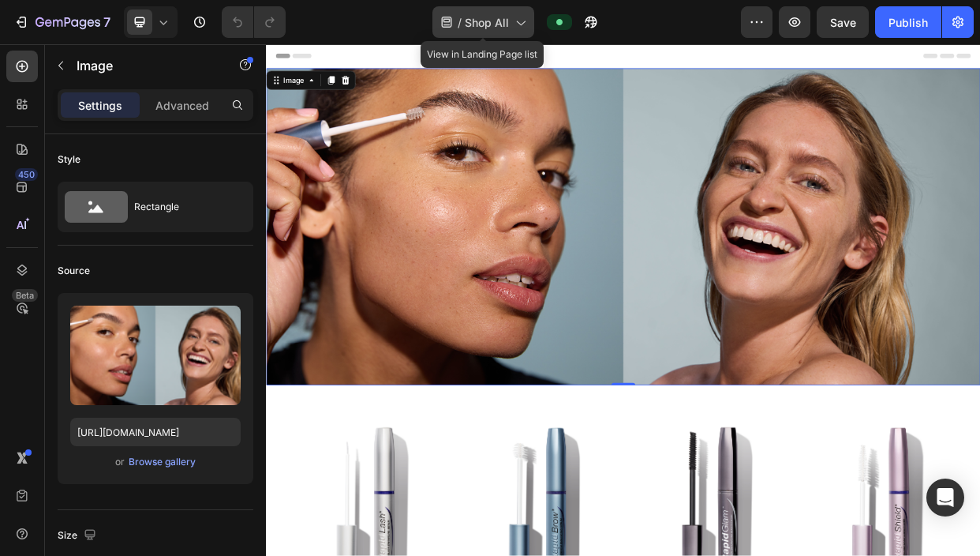 The height and width of the screenshot is (556, 980). I want to click on input: https://example.com/image.jpg, so click(156, 432).